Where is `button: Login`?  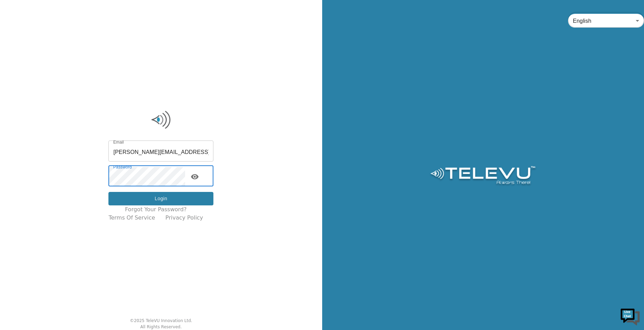 button: Login is located at coordinates (161, 198).